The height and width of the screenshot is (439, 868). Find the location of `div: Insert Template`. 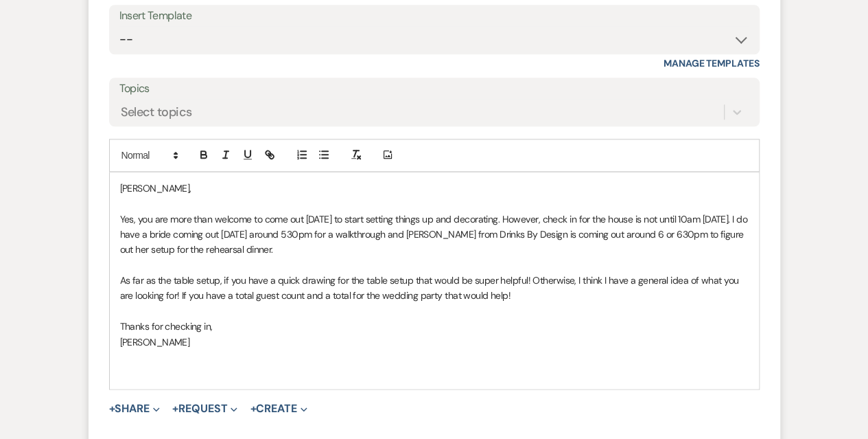

div: Insert Template is located at coordinates (434, 15).